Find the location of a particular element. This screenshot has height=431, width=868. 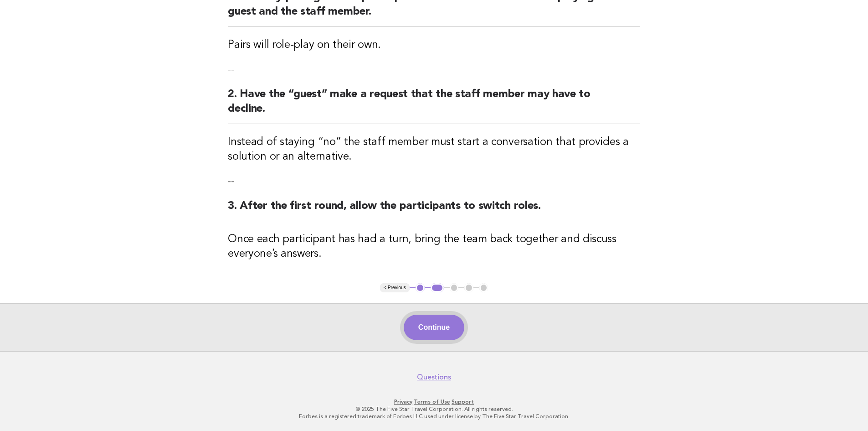

h3: Instead of staying “no” the staff member must start a conversation that provides a solution or an... is located at coordinates (434, 150).